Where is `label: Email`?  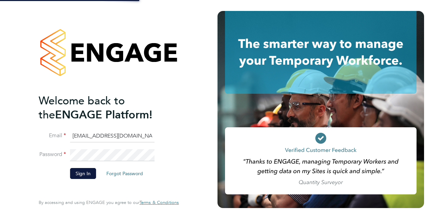
label: Email is located at coordinates (52, 136).